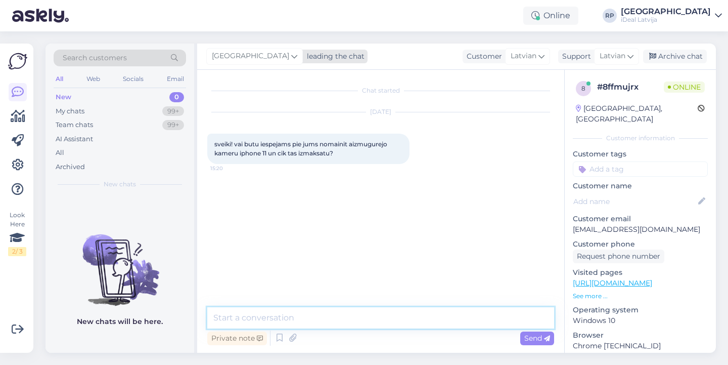 This screenshot has width=728, height=365. What do you see at coordinates (640, 154) in the screenshot?
I see `p: Customer tags` at bounding box center [640, 154].